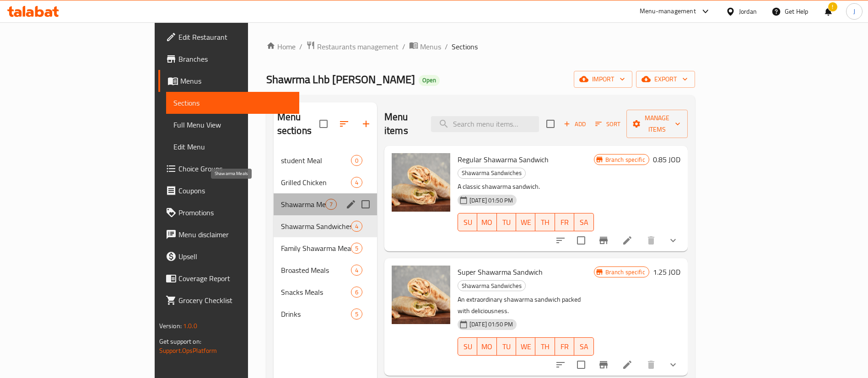 This screenshot has height=378, width=868. Describe the element at coordinates (315, 292) in the screenshot. I see `div: Snacks Meals` at that location.